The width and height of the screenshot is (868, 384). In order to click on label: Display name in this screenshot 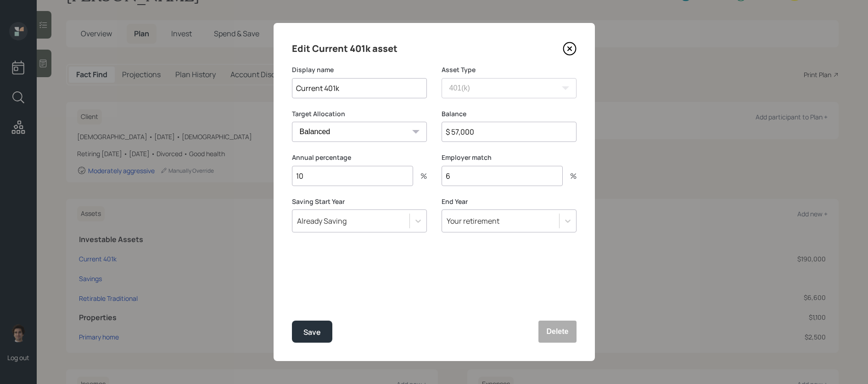, I will do `click(360, 70)`.